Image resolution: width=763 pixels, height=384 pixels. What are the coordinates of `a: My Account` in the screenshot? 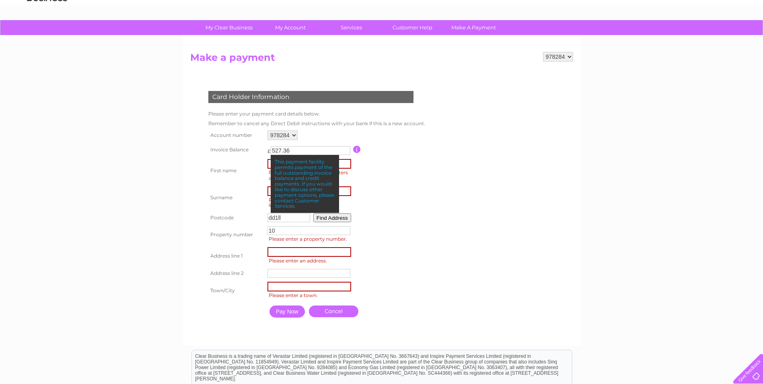 It's located at (290, 27).